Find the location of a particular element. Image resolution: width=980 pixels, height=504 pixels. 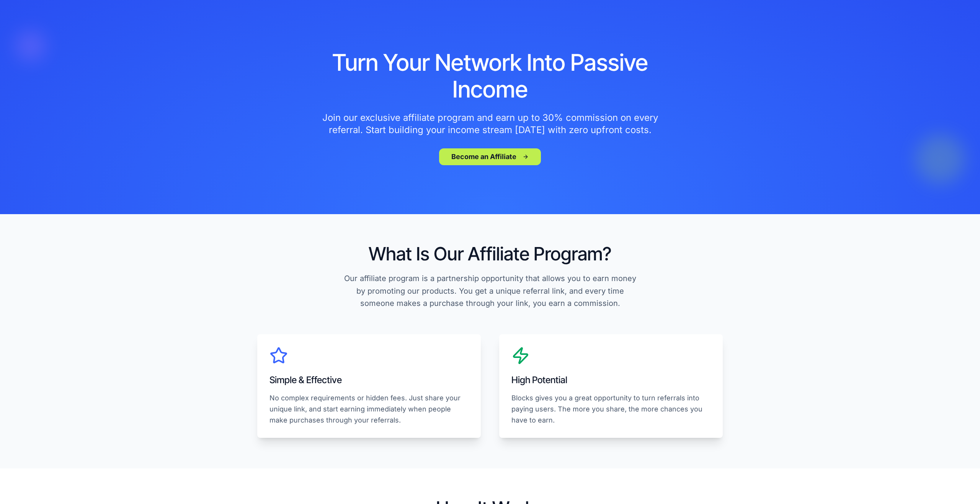

h1: Turn Your Network Into Passive Income is located at coordinates (490, 76).